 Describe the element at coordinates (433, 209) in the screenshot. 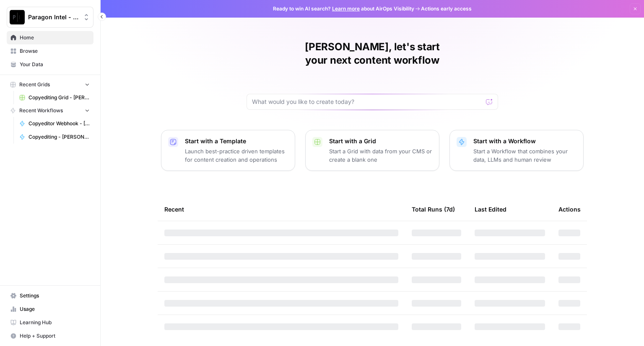

I see `div: Total Runs (7d)` at that location.